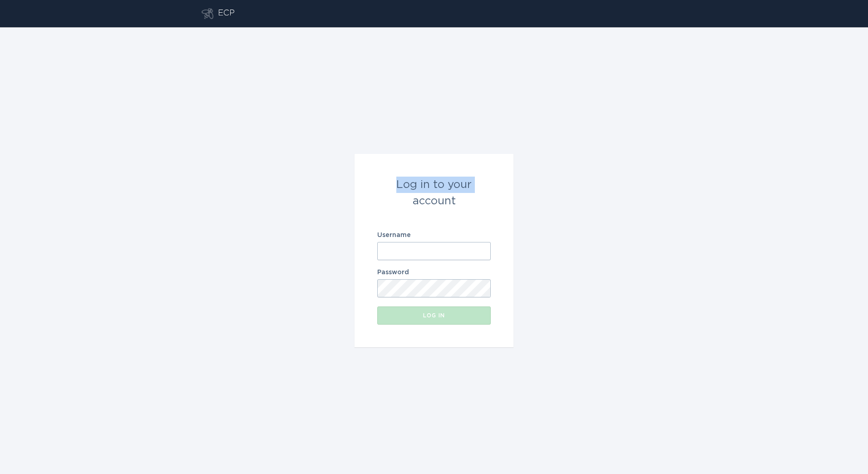  I want to click on div: Log in, so click(434, 316).